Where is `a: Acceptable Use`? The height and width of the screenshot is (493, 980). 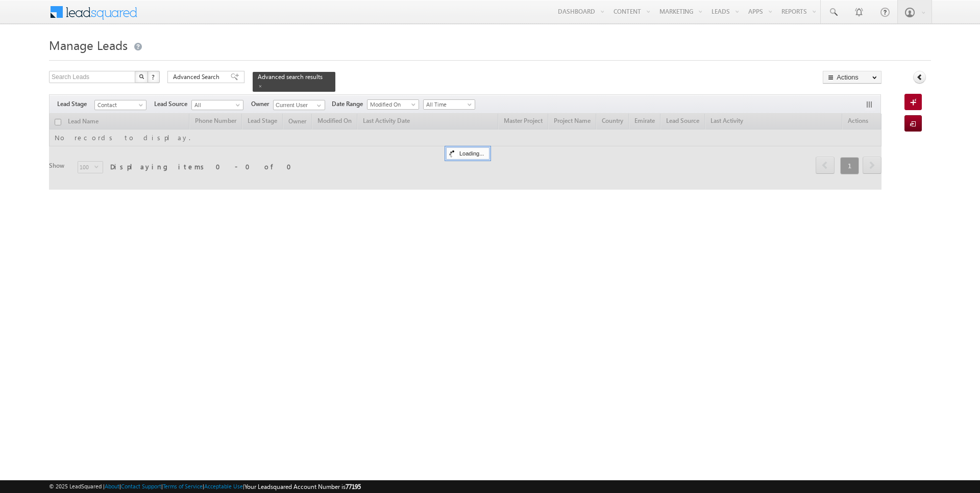 a: Acceptable Use is located at coordinates (223, 486).